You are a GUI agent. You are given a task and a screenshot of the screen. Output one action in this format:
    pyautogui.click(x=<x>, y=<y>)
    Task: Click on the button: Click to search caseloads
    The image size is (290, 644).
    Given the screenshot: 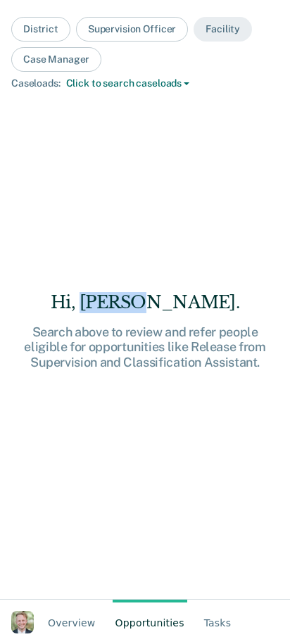 What is the action you would take?
    pyautogui.click(x=128, y=83)
    